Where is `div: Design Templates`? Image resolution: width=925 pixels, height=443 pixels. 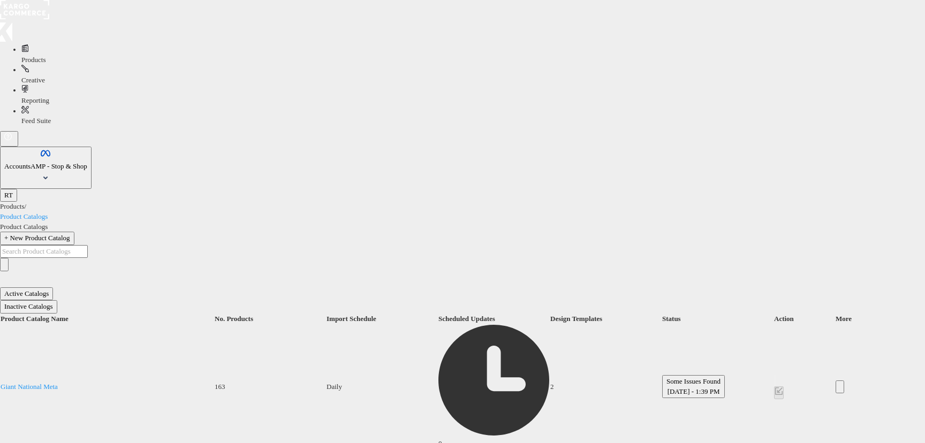 div: Design Templates is located at coordinates (605, 319).